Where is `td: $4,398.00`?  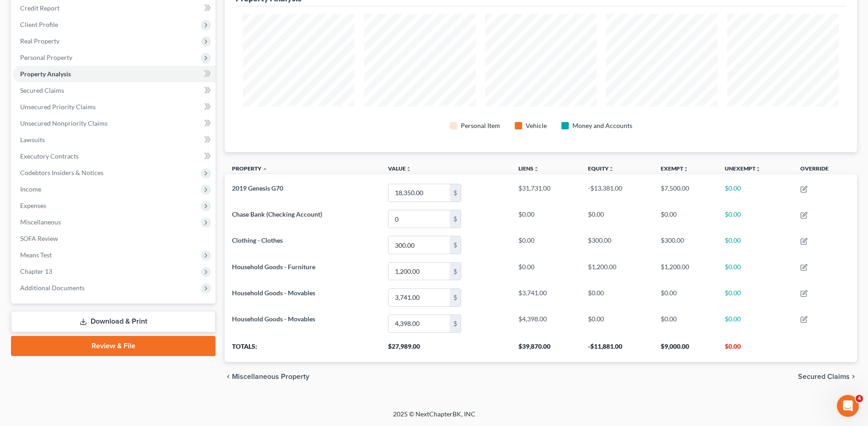 td: $4,398.00 is located at coordinates (546, 323).